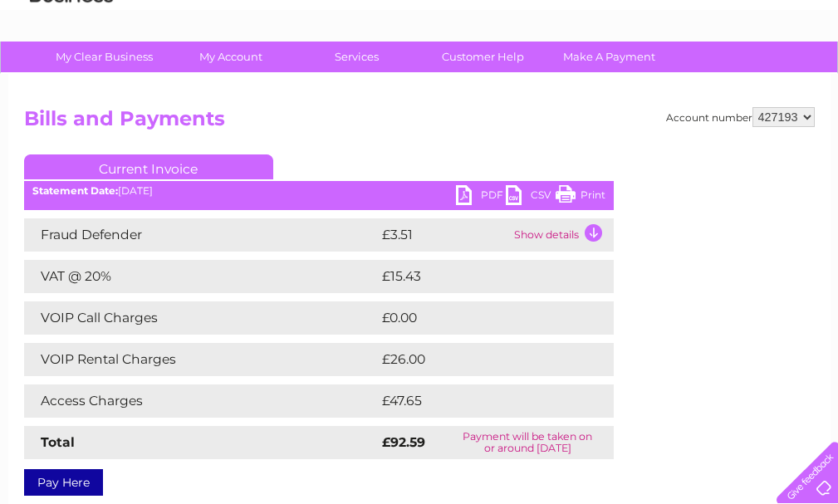 The image size is (838, 504). What do you see at coordinates (531, 197) in the screenshot?
I see `a: CSV` at bounding box center [531, 197].